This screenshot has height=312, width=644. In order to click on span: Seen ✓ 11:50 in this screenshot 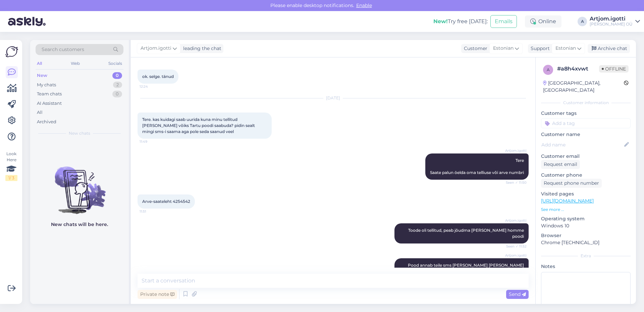, I will do `click(514, 182)`.